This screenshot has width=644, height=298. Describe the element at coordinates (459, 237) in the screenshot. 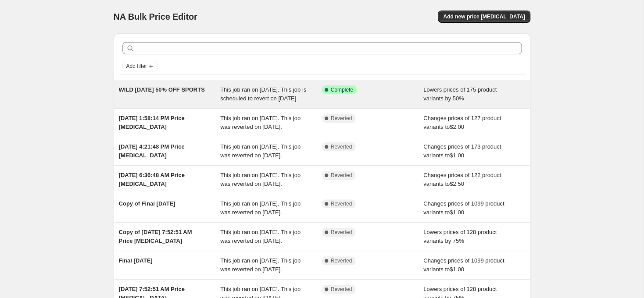

I see `span: Lowers prices of 128 product variants by 75%` at that location.